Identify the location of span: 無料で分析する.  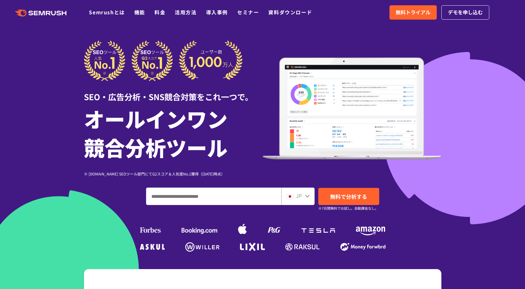
(348, 196).